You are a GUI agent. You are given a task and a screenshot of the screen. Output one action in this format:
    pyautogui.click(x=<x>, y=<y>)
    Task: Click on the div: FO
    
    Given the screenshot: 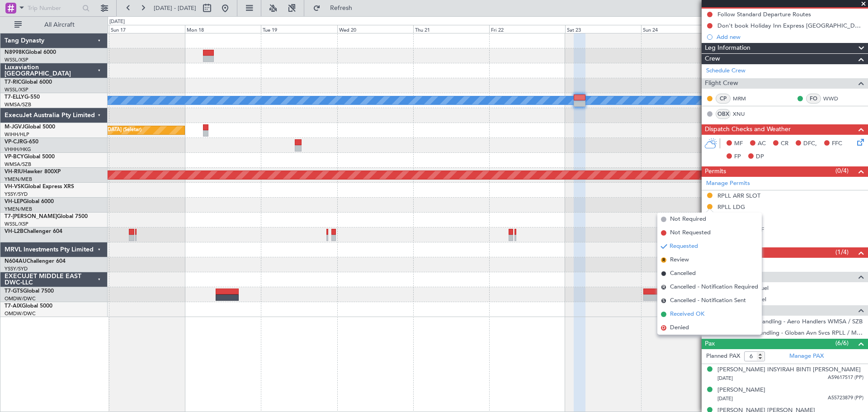 What is the action you would take?
    pyautogui.click(x=814, y=98)
    